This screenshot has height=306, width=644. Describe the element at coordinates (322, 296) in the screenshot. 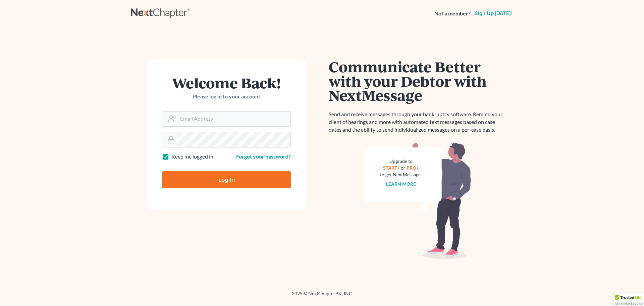

I see `div: 2025 © NextChapterBK, INC` at that location.